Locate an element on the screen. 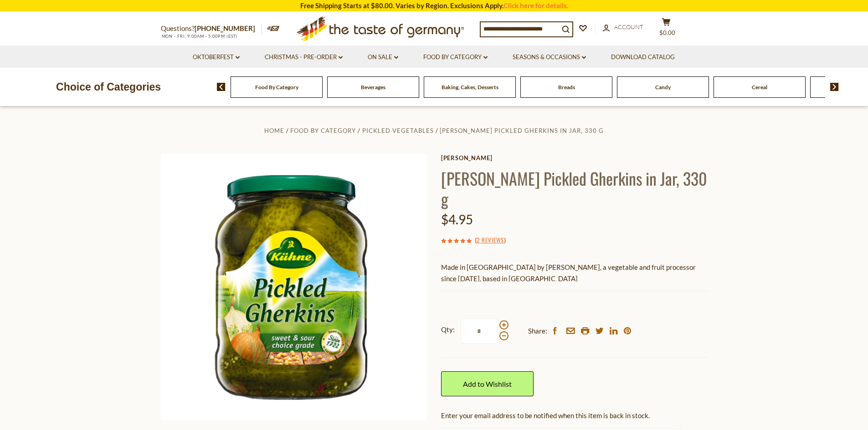 This screenshot has width=868, height=430. span: Beverages is located at coordinates (373, 87).